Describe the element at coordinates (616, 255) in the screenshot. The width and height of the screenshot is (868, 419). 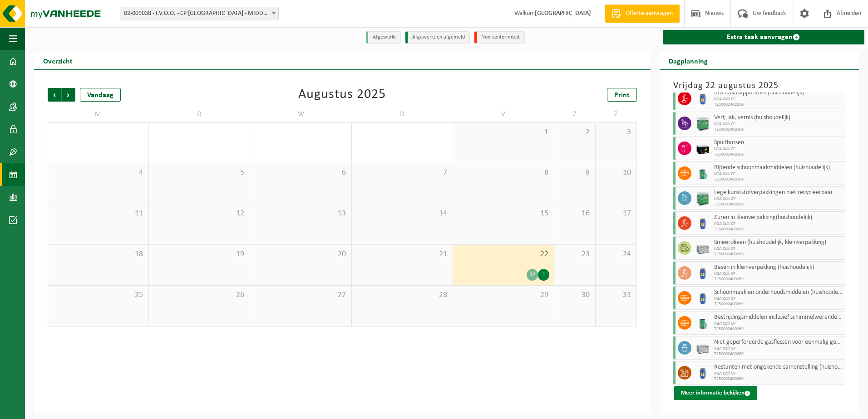
I see `span: 24` at that location.